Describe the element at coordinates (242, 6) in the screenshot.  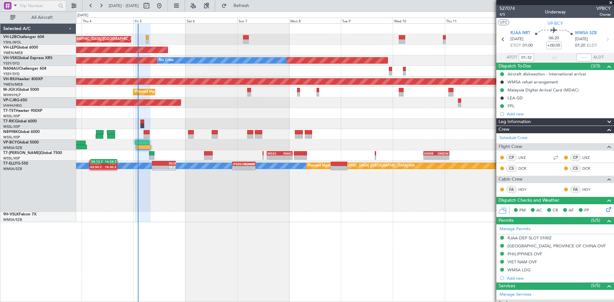
I see `span: Refresh` at that location.